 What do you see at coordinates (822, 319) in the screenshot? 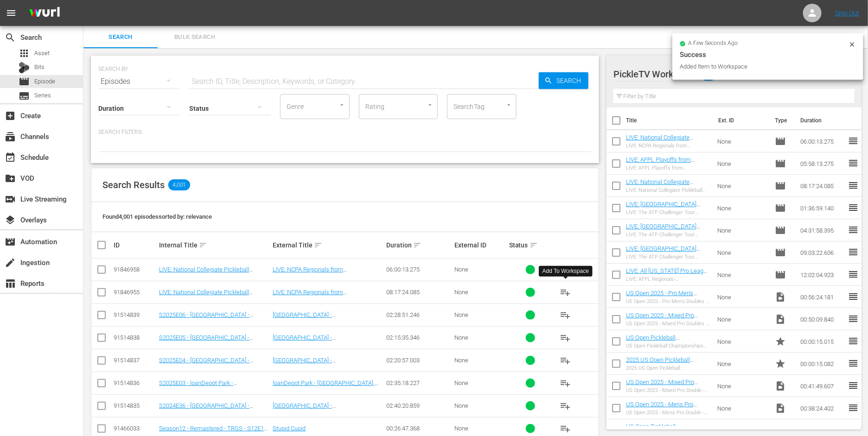
I see `td: 00:50:09.840` at bounding box center [822, 319].